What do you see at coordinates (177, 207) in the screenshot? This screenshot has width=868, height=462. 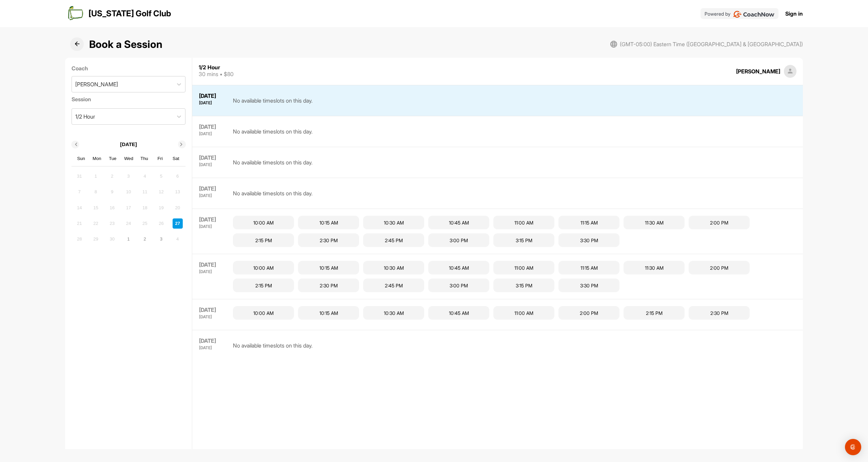 I see `div: Not available Saturday, September 20th, 2025` at bounding box center [177, 207].